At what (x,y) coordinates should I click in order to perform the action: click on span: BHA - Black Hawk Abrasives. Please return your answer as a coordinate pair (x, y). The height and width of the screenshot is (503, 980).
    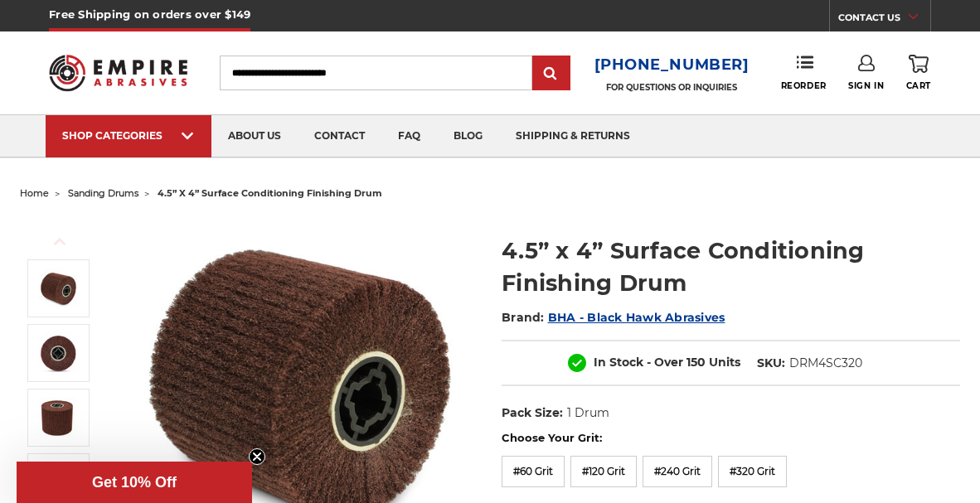
    Looking at the image, I should click on (637, 318).